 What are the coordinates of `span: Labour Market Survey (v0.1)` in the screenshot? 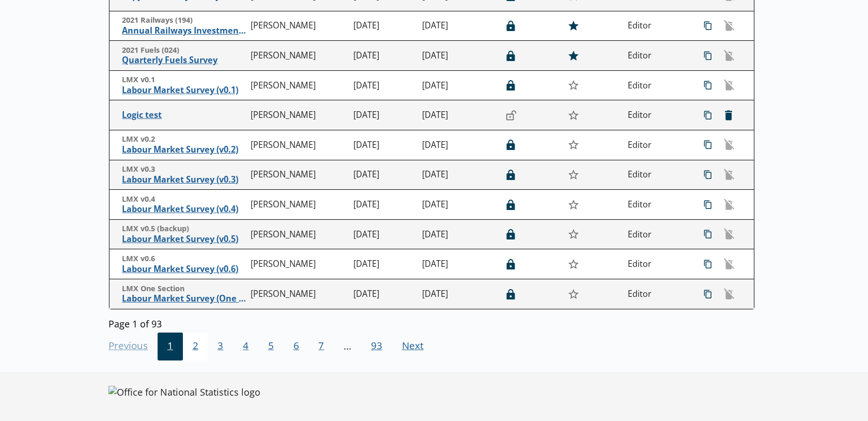 It's located at (184, 90).